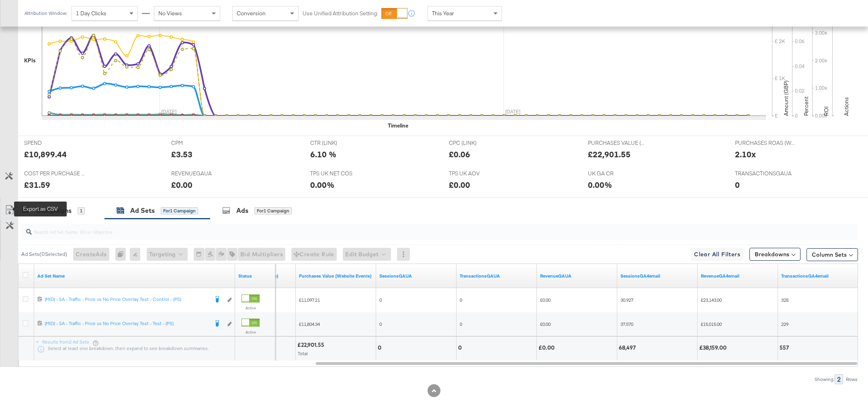 The height and width of the screenshot is (418, 868). Describe the element at coordinates (416, 276) in the screenshot. I see `a: GA Sessions` at that location.